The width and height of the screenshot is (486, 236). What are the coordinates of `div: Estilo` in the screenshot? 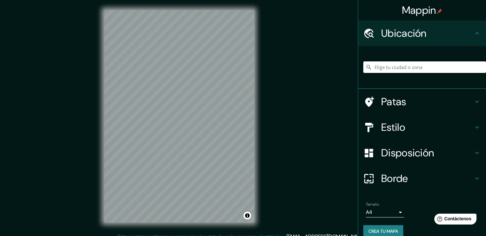 It's located at (422, 127).